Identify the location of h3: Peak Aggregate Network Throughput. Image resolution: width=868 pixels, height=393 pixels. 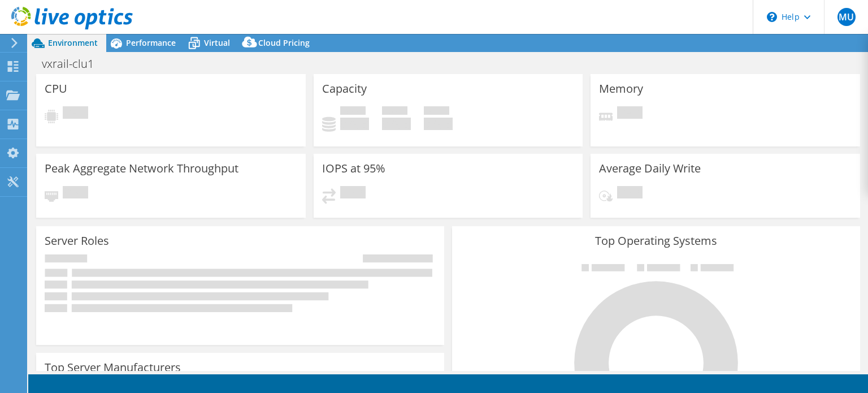
(142, 169).